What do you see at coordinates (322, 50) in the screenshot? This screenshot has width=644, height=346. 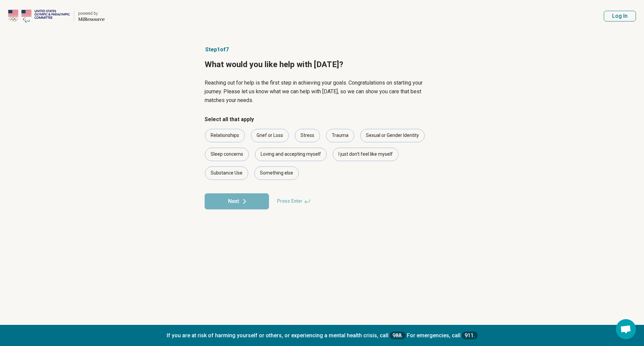 I see `p: Step 1 of 7` at bounding box center [322, 50].